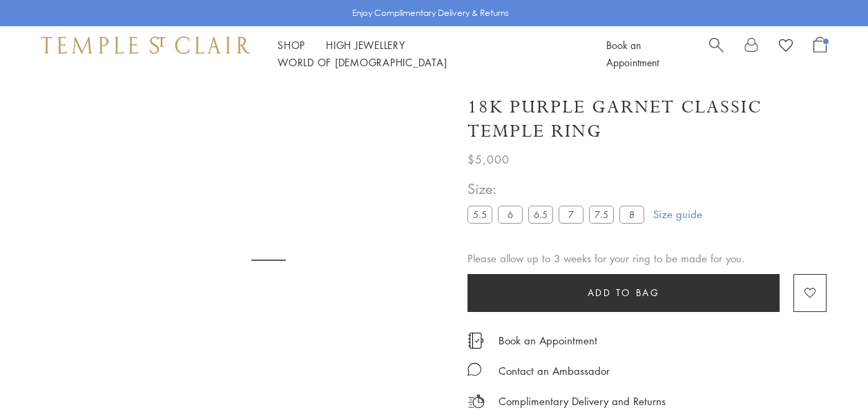 This screenshot has height=410, width=868. I want to click on span: Add to bag, so click(623, 293).